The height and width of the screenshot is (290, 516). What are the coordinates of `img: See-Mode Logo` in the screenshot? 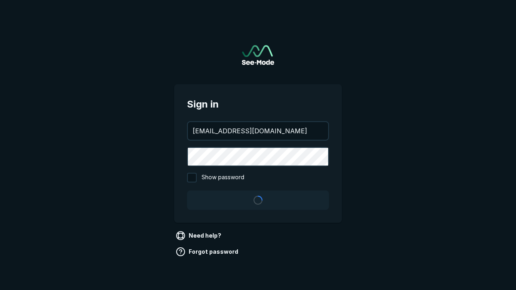 It's located at (258, 55).